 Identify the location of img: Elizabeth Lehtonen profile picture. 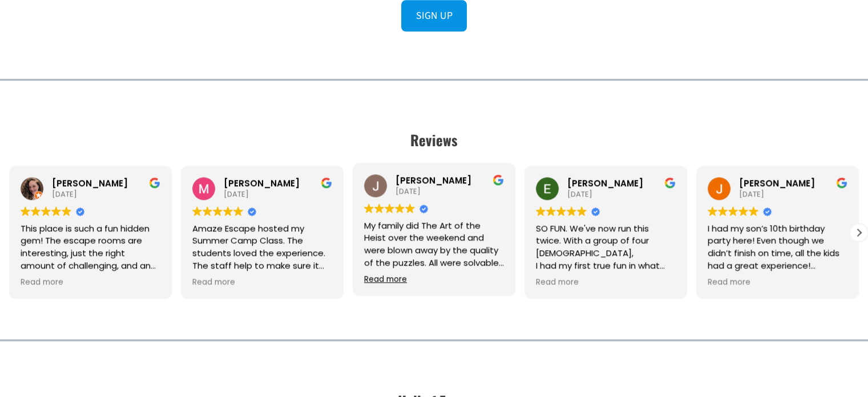
(548, 188).